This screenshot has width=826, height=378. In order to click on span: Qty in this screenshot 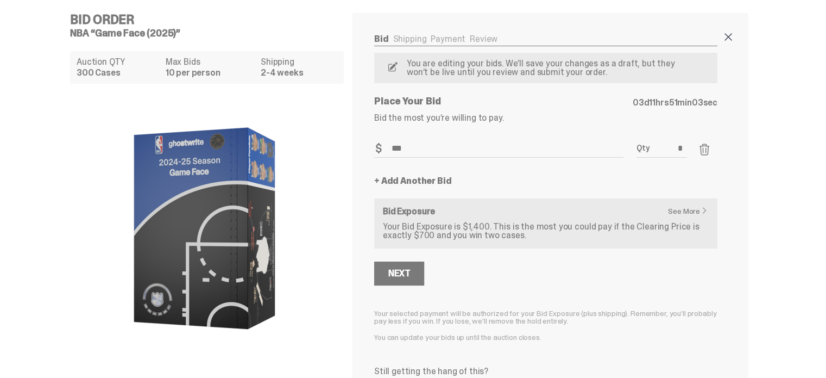, I will do `click(643, 148)`.